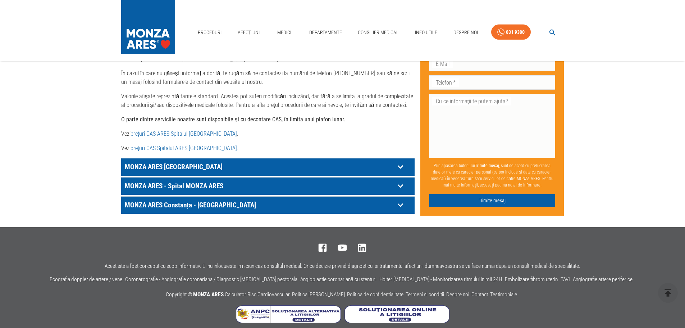  What do you see at coordinates (511, 32) in the screenshot?
I see `a: 031 9300` at bounding box center [511, 32].